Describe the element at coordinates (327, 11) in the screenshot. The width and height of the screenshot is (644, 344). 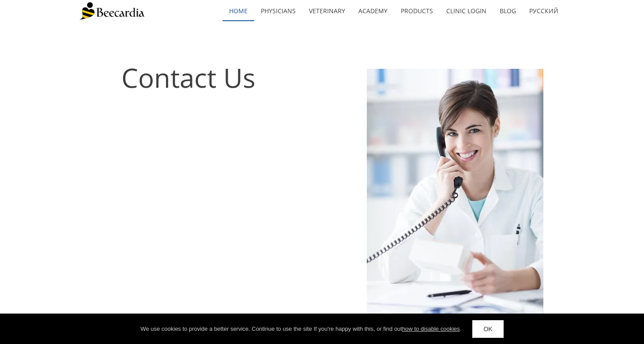
I see `a: Veterinary` at that location.